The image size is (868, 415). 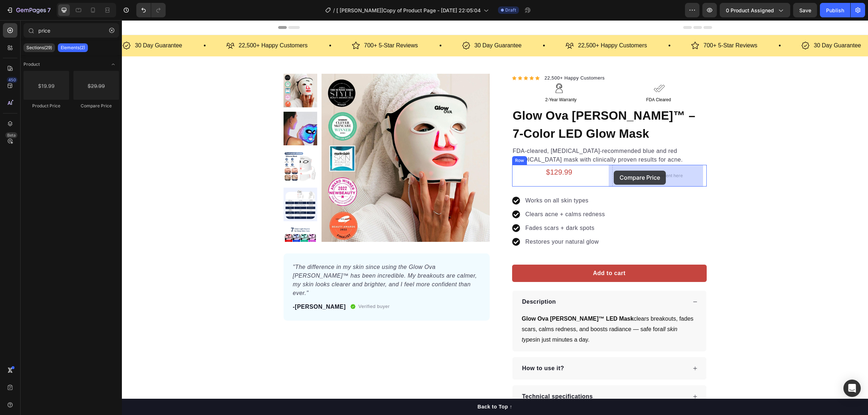 I want to click on p: Elements(2), so click(x=72, y=48).